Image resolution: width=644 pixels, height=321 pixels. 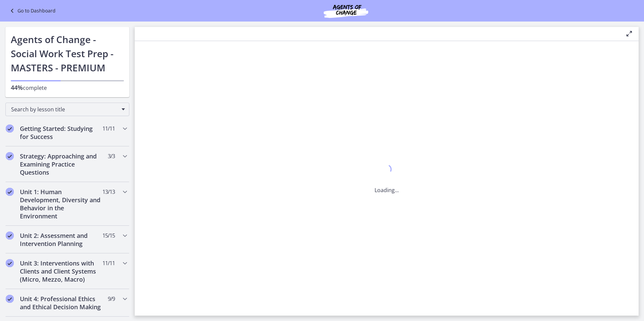 I want to click on span: 3 / 3, so click(x=111, y=156).